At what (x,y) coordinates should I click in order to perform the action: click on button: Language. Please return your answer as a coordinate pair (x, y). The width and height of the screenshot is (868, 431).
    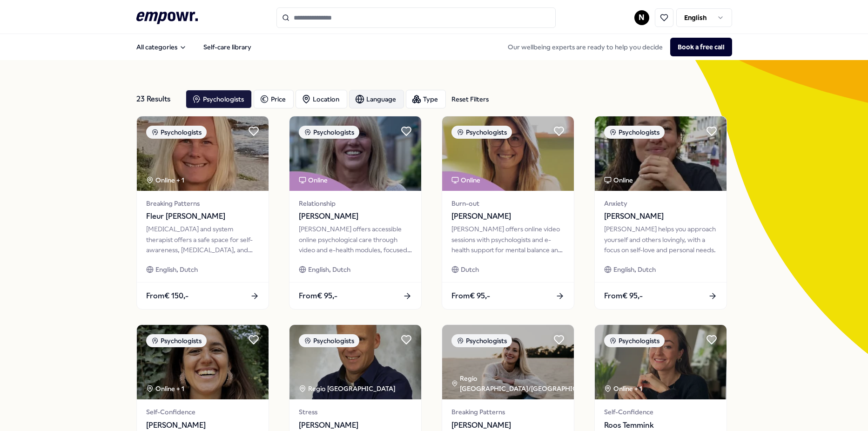
    Looking at the image, I should click on (377, 99).